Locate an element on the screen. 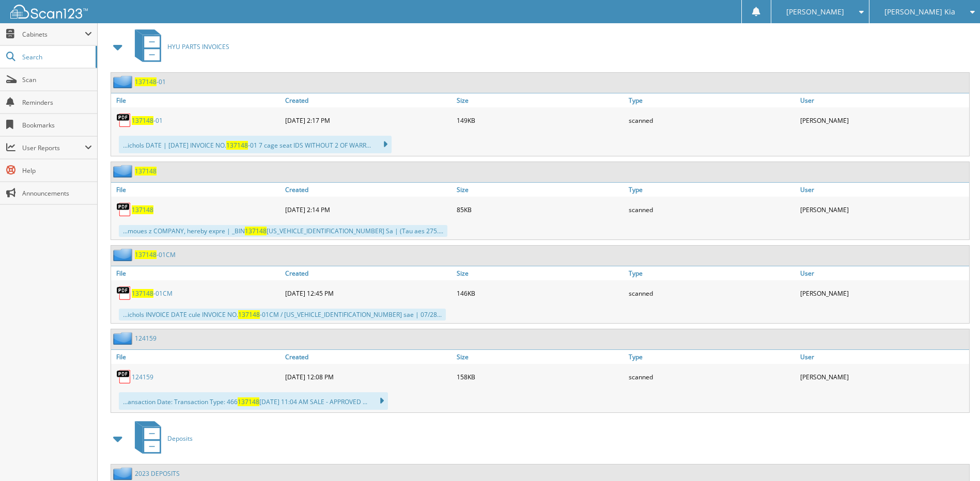 This screenshot has height=481, width=980. a: HYU PARTS INVOICES is located at coordinates (178, 46).